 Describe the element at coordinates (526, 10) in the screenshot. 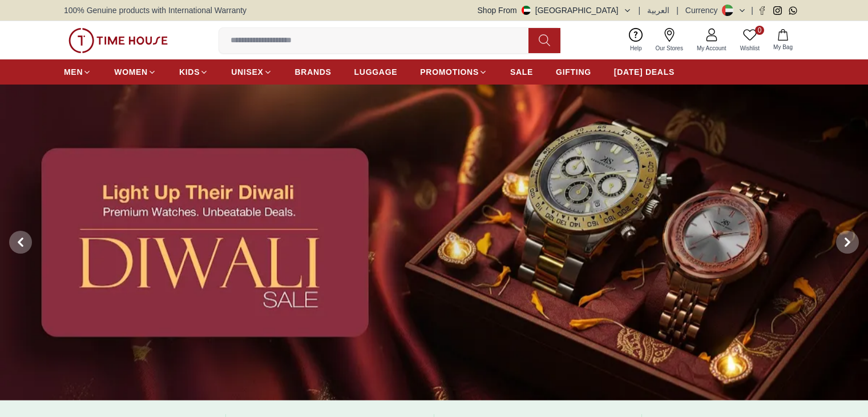

I see `img: United Arab Emirates` at that location.